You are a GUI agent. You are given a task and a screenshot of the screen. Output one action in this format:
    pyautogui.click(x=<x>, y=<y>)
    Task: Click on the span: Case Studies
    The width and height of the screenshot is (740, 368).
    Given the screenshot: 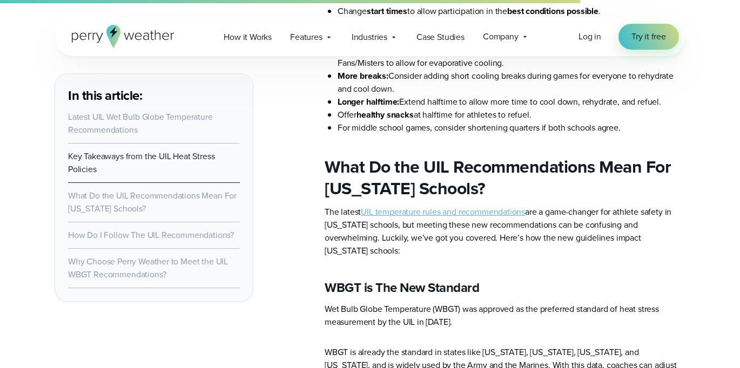 What is the action you would take?
    pyautogui.click(x=440, y=37)
    